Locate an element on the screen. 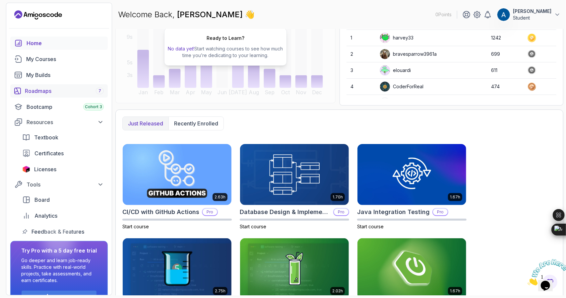 The height and width of the screenshot is (298, 566). p: 2.02h is located at coordinates (337, 291).